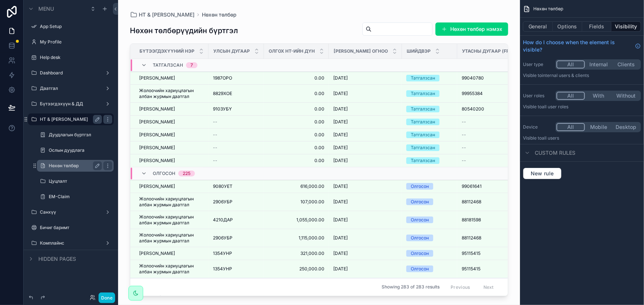  Describe the element at coordinates (71, 212) in the screenshot. I see `label: Санхүү` at that location.